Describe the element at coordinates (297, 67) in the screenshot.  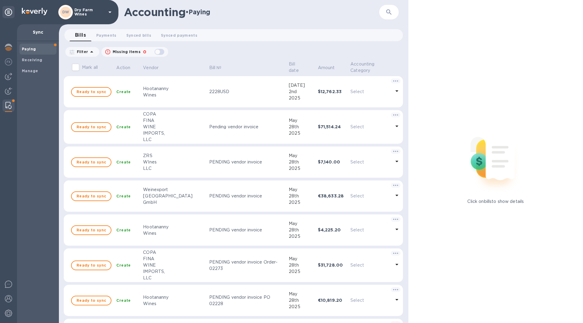
I see `p: Bill date` at that location.